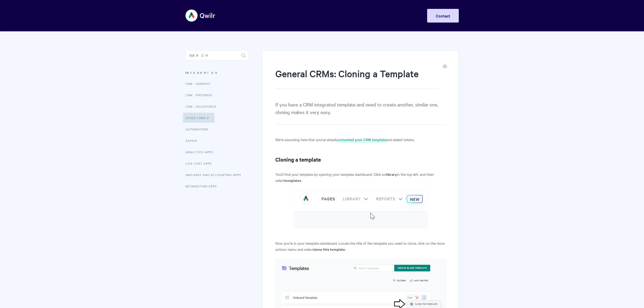 The image size is (644, 308). What do you see at coordinates (360, 113) in the screenshot?
I see `p: If you have a CRM integrated template and need to create another, similar one, cloning makes it v...` at bounding box center [360, 113].